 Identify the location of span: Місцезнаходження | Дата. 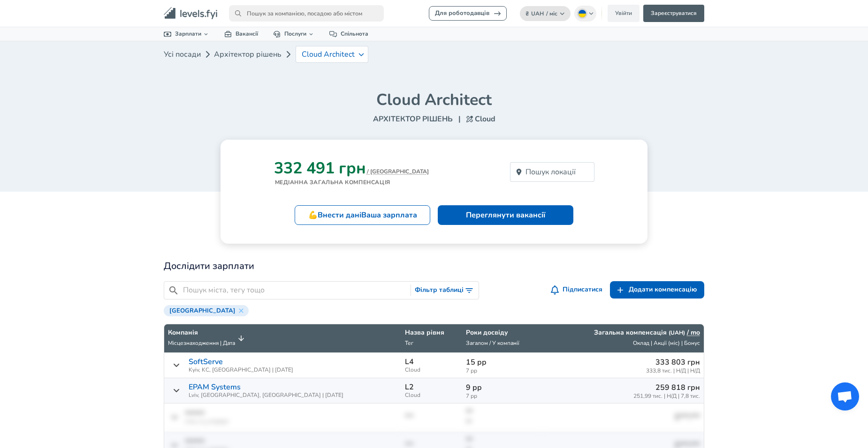
(201, 343).